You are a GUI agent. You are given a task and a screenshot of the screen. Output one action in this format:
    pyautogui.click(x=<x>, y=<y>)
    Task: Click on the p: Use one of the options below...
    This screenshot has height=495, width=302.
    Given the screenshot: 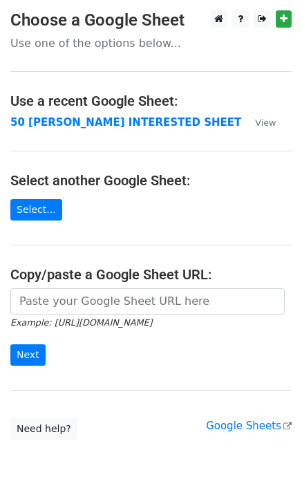 What is the action you would take?
    pyautogui.click(x=151, y=43)
    